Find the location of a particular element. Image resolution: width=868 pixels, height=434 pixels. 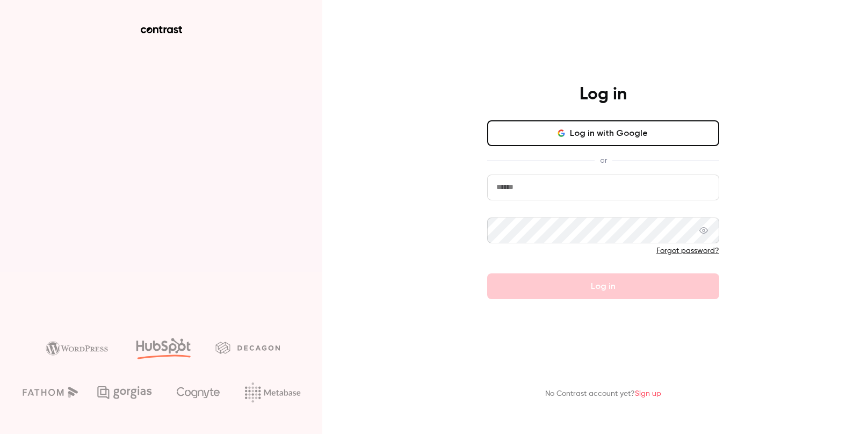

span: or is located at coordinates (603, 160).